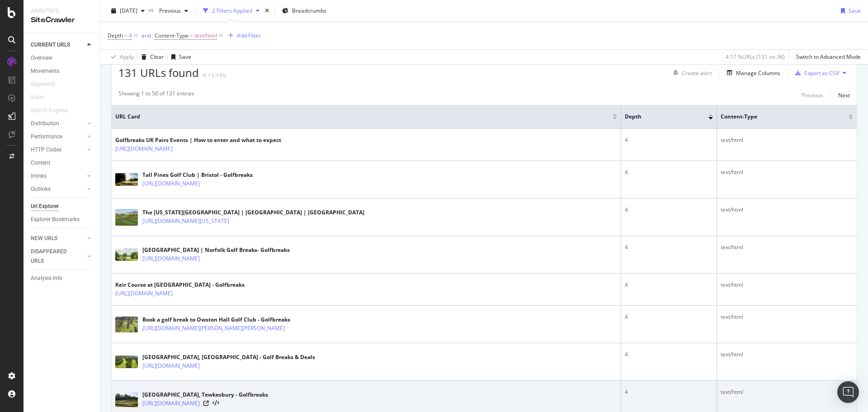  I want to click on div: NEW URLS, so click(43, 238).